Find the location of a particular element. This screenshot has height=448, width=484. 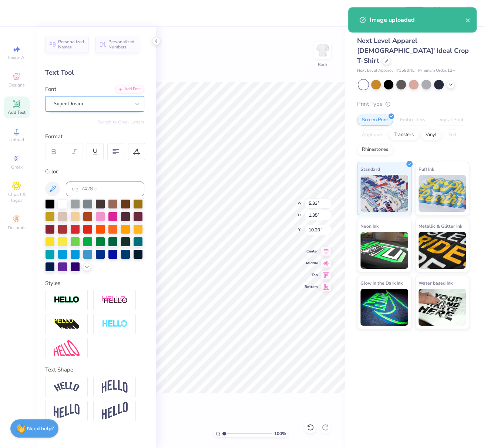

div: Text Tool is located at coordinates (95, 72).